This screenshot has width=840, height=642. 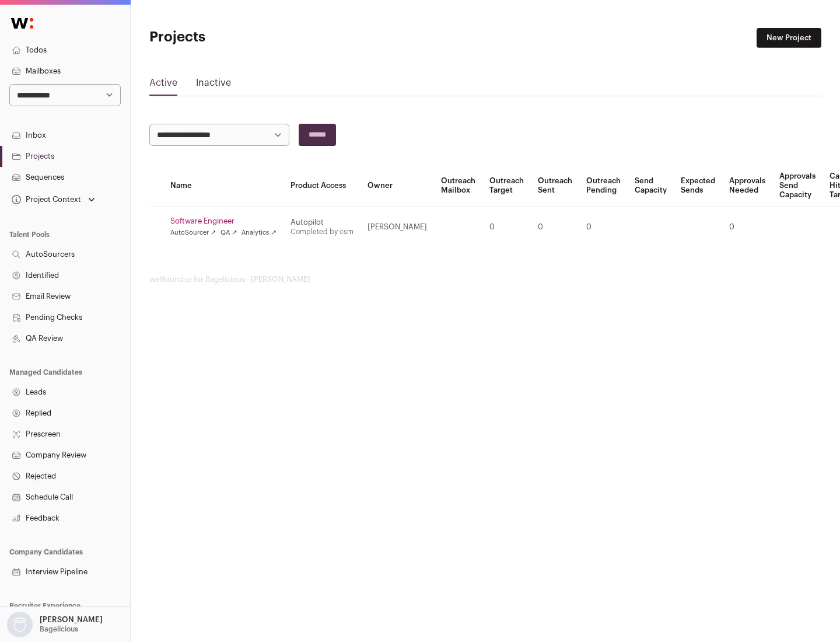 What do you see at coordinates (798, 185) in the screenshot?
I see `th: Approvals Send Capacity` at bounding box center [798, 185].